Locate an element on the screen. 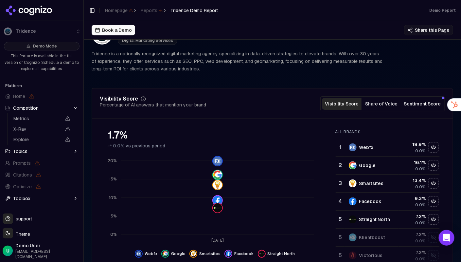  button: Toolbox is located at coordinates (42, 198).